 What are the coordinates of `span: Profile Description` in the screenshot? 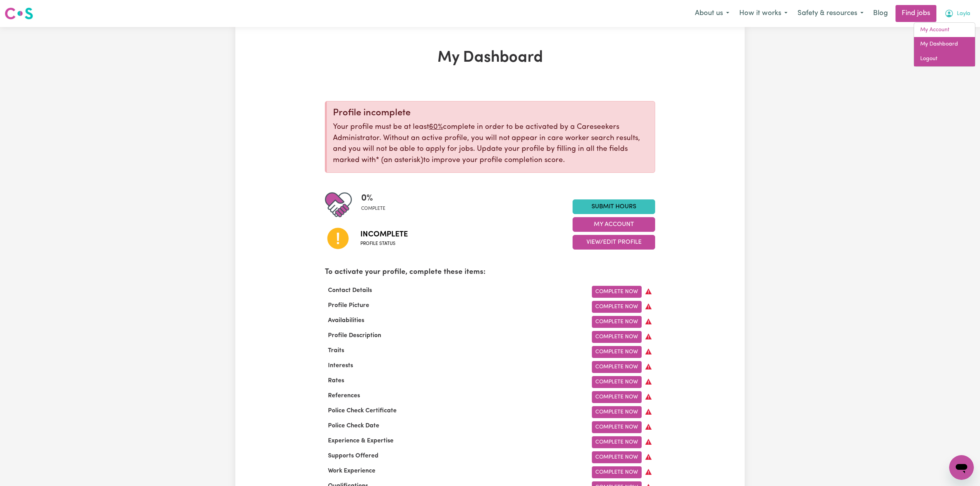 It's located at (355, 335).